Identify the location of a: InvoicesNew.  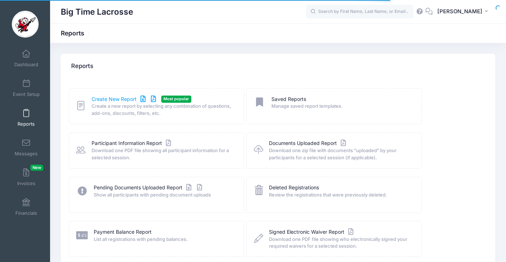
(26, 177).